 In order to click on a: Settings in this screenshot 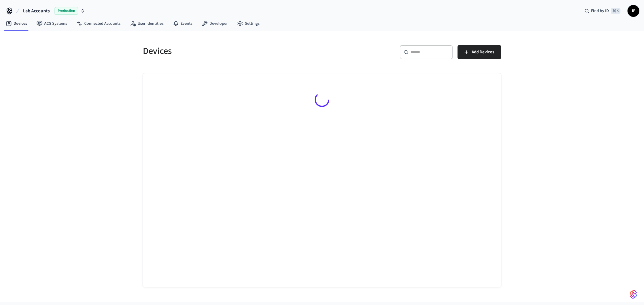, I will do `click(248, 23)`.